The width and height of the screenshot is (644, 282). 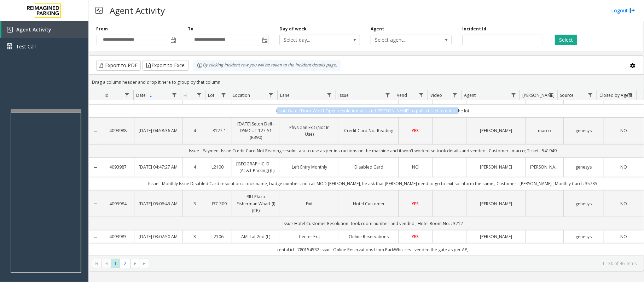 What do you see at coordinates (34, 29) in the screenshot?
I see `span: Agent Activity` at bounding box center [34, 29].